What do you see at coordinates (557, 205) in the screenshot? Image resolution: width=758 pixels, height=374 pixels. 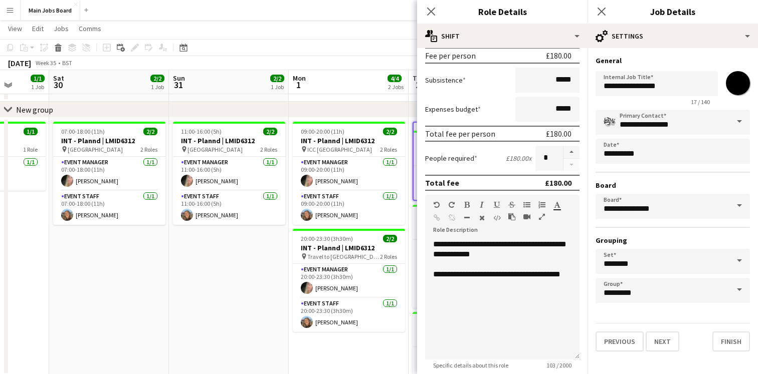 I see `button: Text Color` at bounding box center [557, 205].